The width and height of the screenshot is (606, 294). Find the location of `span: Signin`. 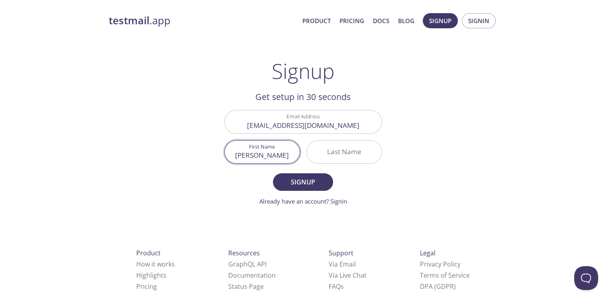

span: Signin is located at coordinates (479, 21).